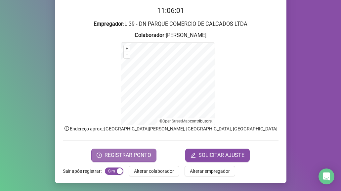  Describe the element at coordinates (128, 155) in the screenshot. I see `span: REGISTRAR PONTO` at that location.